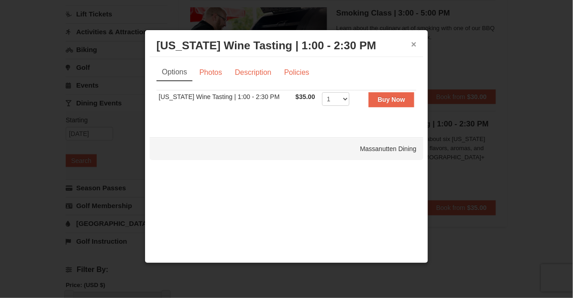 The width and height of the screenshot is (573, 298). What do you see at coordinates (392, 99) in the screenshot?
I see `button: Buy Now` at bounding box center [392, 99].